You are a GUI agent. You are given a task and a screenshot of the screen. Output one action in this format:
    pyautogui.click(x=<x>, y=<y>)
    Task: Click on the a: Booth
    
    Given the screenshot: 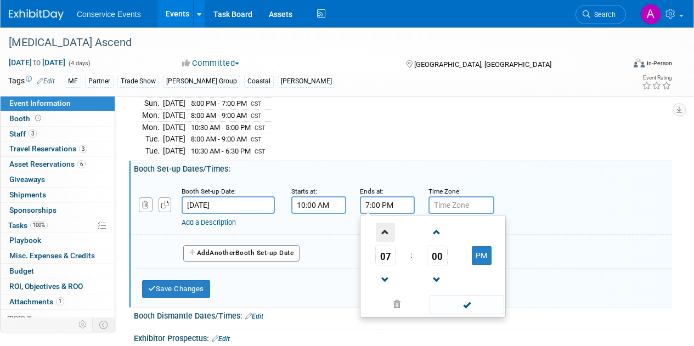 What is the action you would take?
    pyautogui.click(x=58, y=118)
    